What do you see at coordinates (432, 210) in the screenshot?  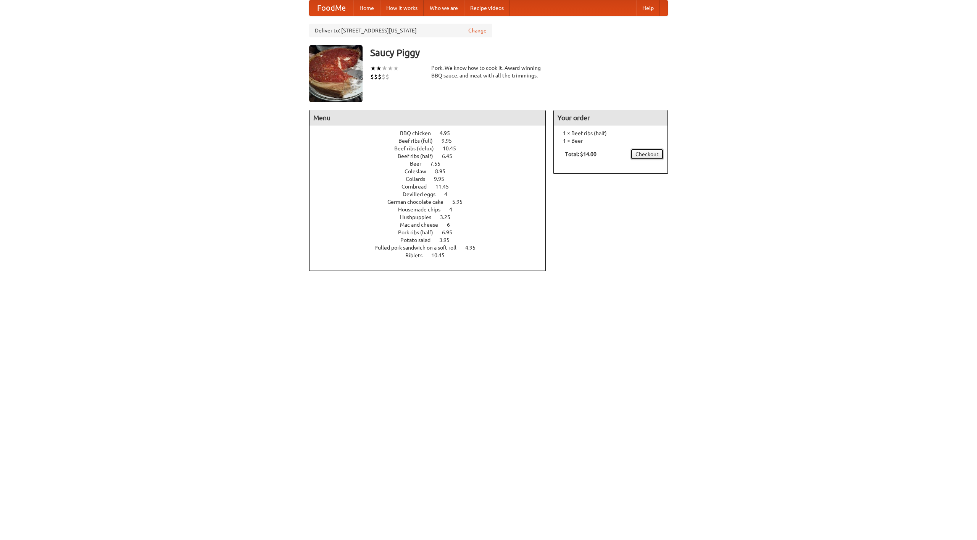 I see `a: Housemade chips 4` at bounding box center [432, 210].